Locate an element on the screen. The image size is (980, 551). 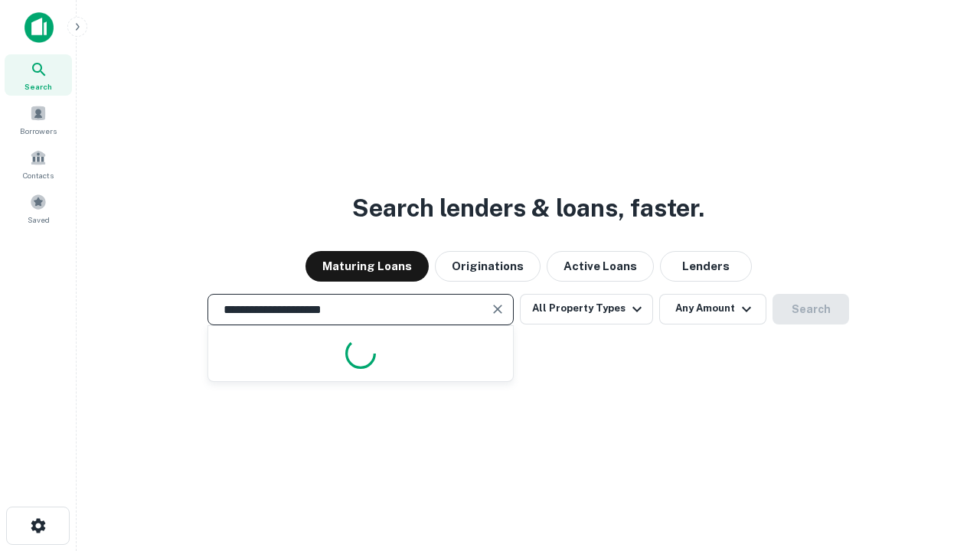
a: Borrowers is located at coordinates (39, 120).